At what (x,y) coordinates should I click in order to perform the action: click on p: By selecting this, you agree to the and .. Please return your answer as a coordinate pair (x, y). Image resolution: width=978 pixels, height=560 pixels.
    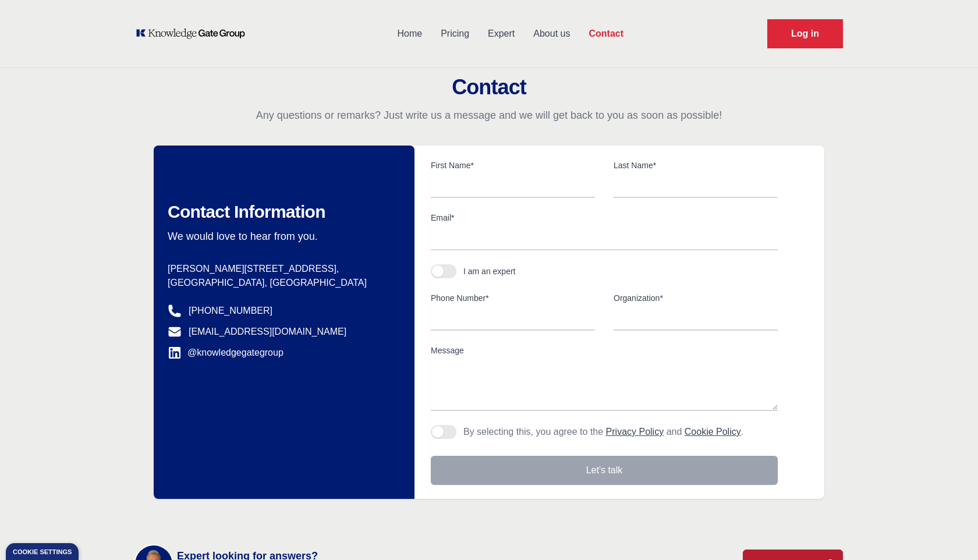
    Looking at the image, I should click on (603, 432).